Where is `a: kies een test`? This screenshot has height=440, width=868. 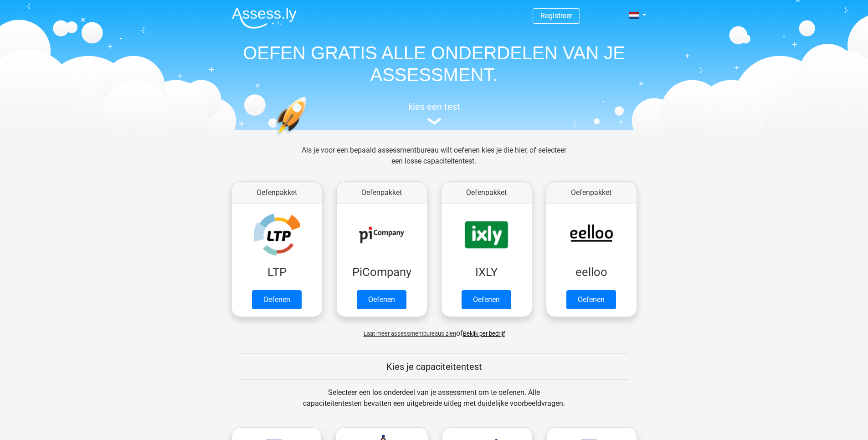
a: kies een test is located at coordinates (434, 113).